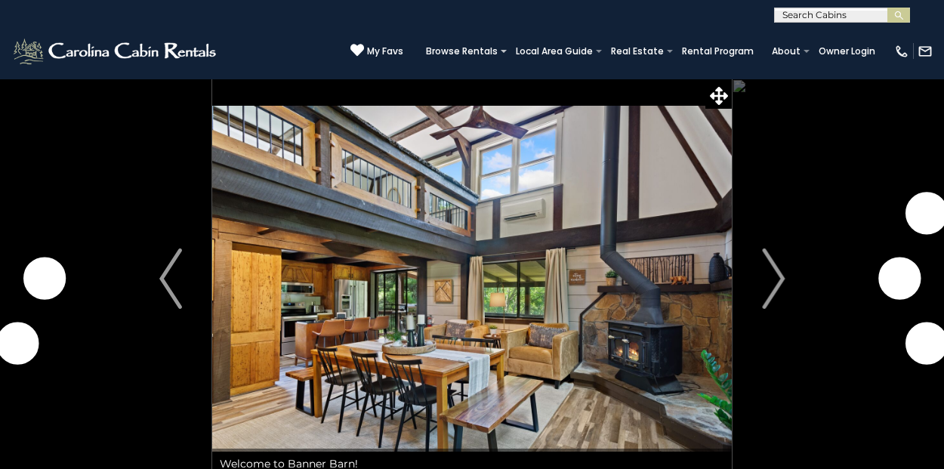 This screenshot has height=469, width=944. What do you see at coordinates (377, 51) in the screenshot?
I see `a: My Favs` at bounding box center [377, 51].